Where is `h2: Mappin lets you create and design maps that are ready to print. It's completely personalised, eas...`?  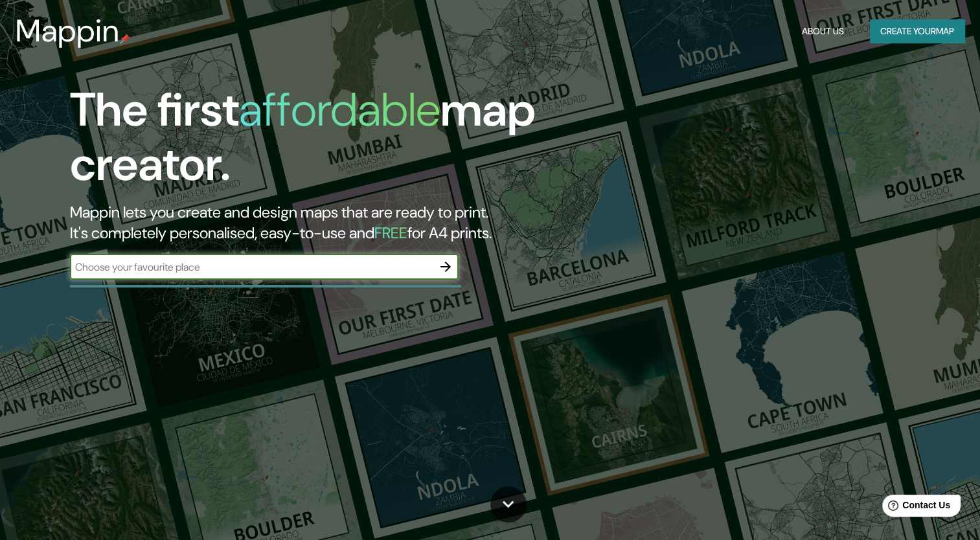 h2: Mappin lets you create and design maps that are ready to print. It's completely personalised, eas... is located at coordinates (315, 223).